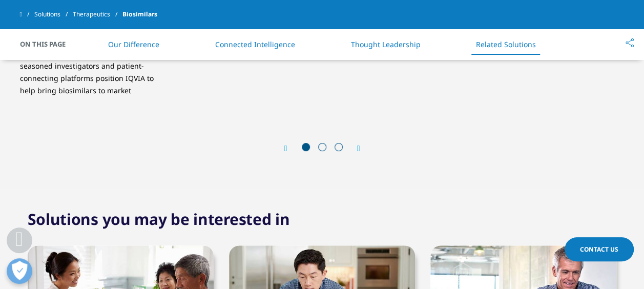 This screenshot has height=289, width=644. Describe the element at coordinates (48, 44) in the screenshot. I see `span: On This Page` at that location.